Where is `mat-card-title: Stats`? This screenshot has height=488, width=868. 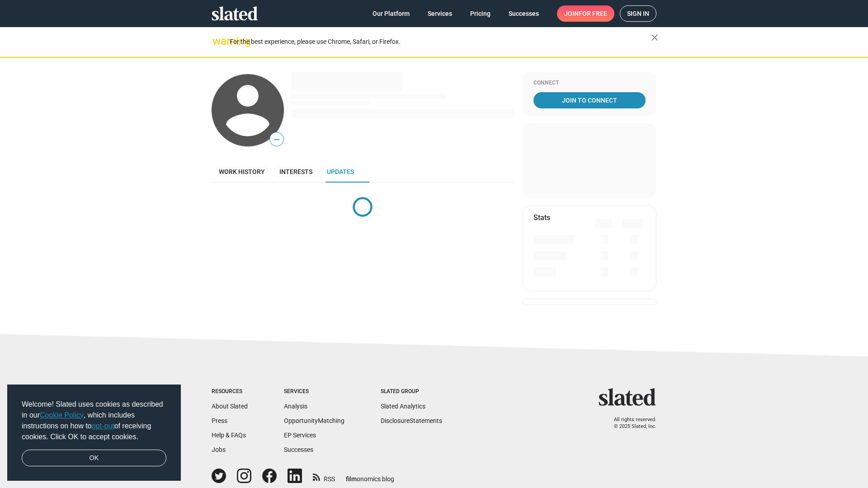 mat-card-title: Stats is located at coordinates (542, 217).